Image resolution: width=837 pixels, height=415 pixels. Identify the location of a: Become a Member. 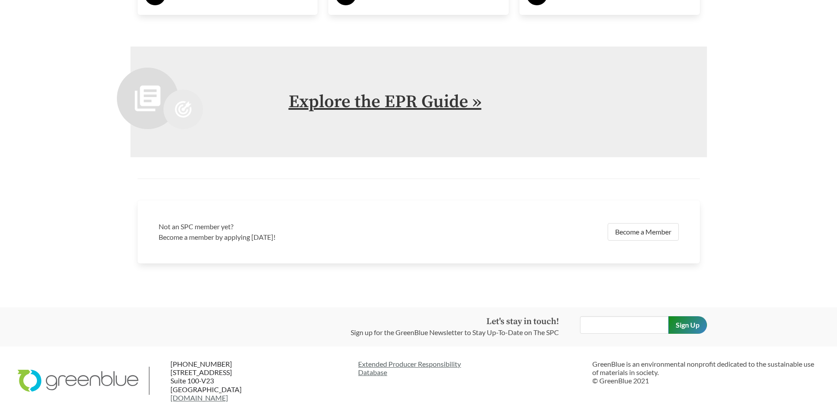
(643, 232).